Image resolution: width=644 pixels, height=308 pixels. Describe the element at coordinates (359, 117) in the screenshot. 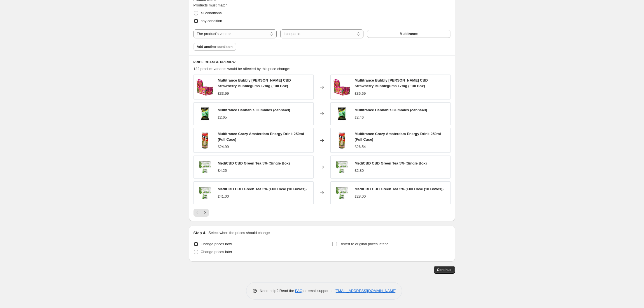

I see `div: £2.46` at that location.